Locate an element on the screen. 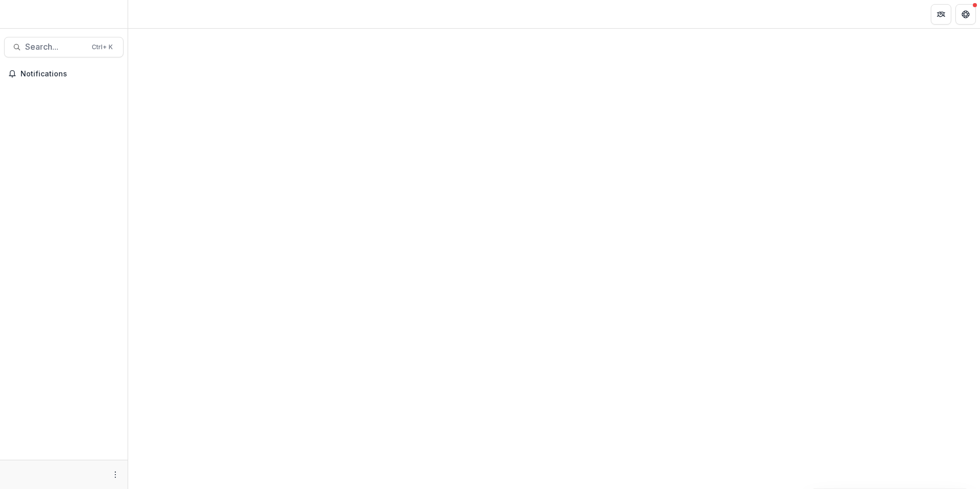 The image size is (980, 489). button: Get Help is located at coordinates (965, 14).